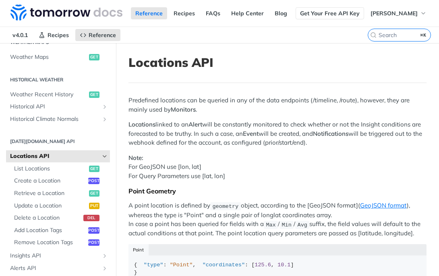 This screenshot has height=276, width=439. I want to click on a: Update a Locationput, so click(60, 206).